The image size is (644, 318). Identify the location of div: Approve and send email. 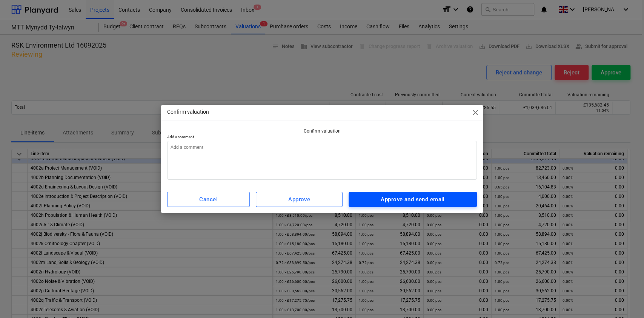
(412, 200).